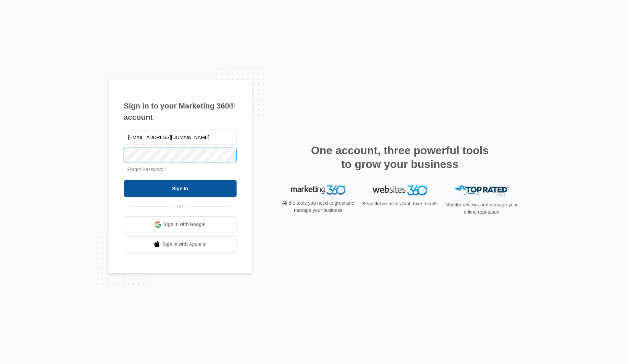 This screenshot has height=364, width=628. Describe the element at coordinates (319, 190) in the screenshot. I see `img: Marketing 360` at that location.